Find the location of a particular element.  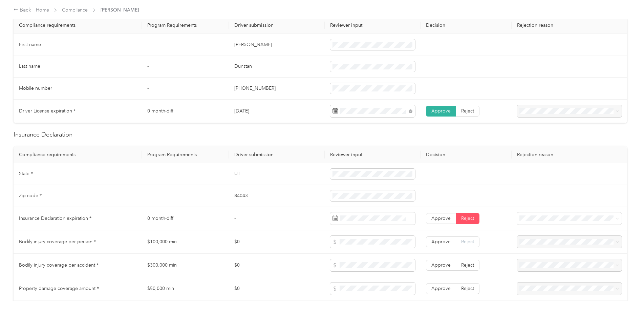

span: Driver License expiration * is located at coordinates (47, 111).